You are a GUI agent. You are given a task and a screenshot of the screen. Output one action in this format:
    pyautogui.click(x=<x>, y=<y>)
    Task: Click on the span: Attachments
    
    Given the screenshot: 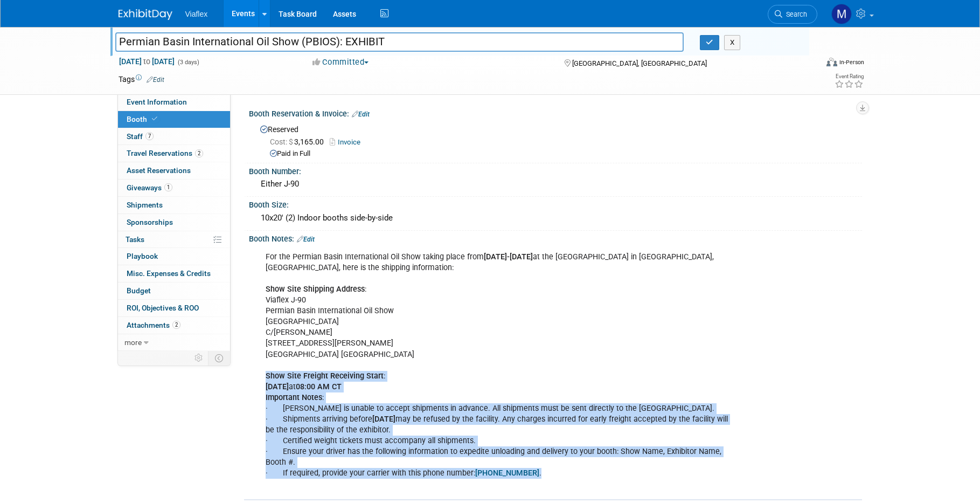 What is the action you would take?
    pyautogui.click(x=154, y=325)
    